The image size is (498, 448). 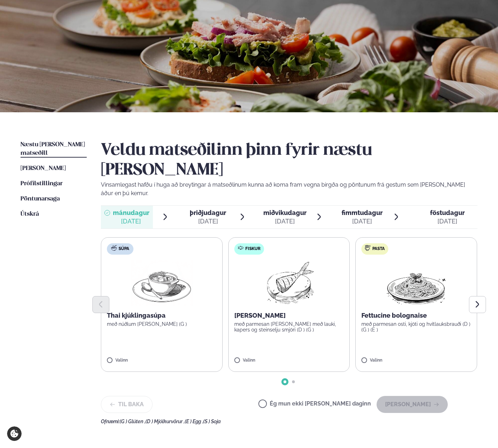 What do you see at coordinates (42, 184) in the screenshot?
I see `a: Prófílstillingar` at bounding box center [42, 184].